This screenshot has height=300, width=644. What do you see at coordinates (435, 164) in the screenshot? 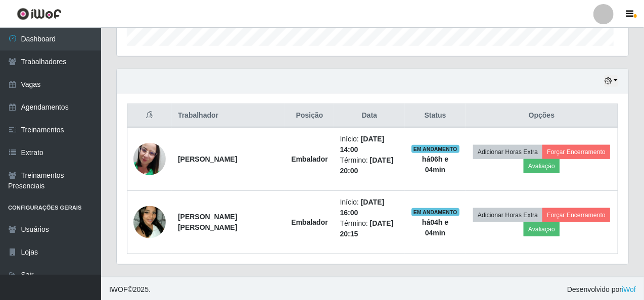
I see `strong: há 06 h e 04 min` at bounding box center [435, 164].